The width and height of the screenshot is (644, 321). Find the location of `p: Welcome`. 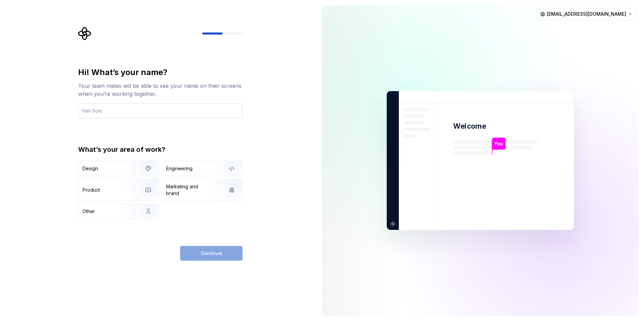

p: Welcome is located at coordinates (470, 126).